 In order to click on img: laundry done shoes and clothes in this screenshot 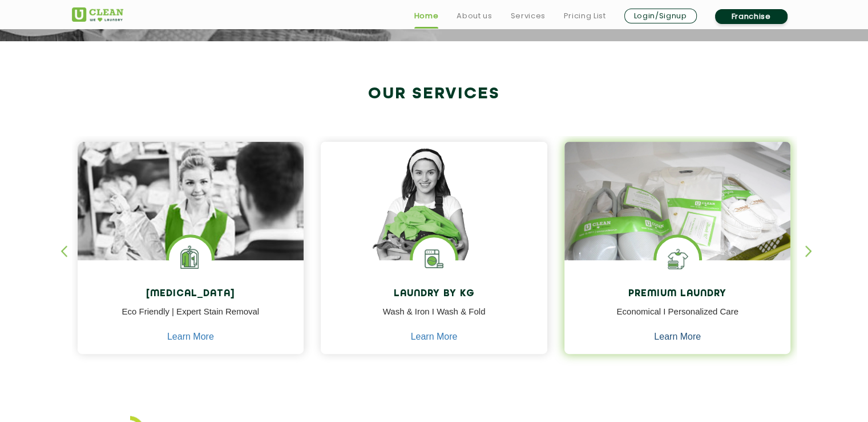, I will do `click(678, 217)`.